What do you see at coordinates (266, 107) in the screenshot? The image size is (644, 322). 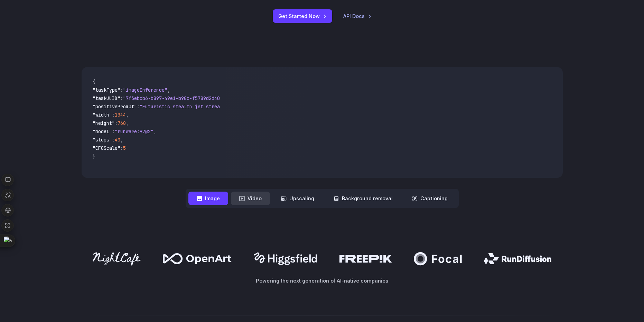 I see `span: "Futuristic stealth jet streaking through a neon-lit cityscape with glowing purple exhaust"` at bounding box center [266, 107].